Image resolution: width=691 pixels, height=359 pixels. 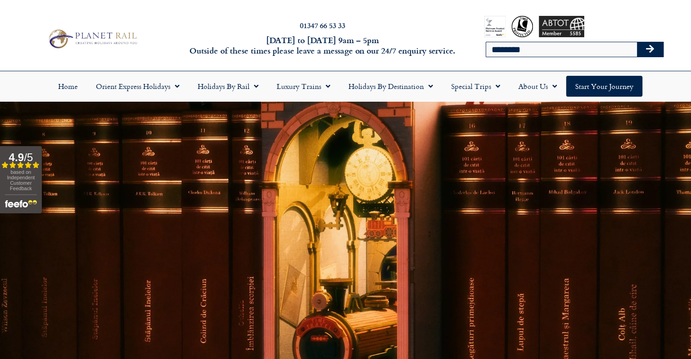 What do you see at coordinates (68, 86) in the screenshot?
I see `a: Home` at bounding box center [68, 86].